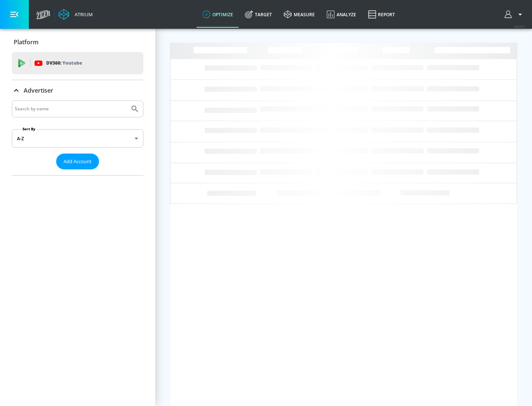  I want to click on a: Analyze, so click(342, 14).